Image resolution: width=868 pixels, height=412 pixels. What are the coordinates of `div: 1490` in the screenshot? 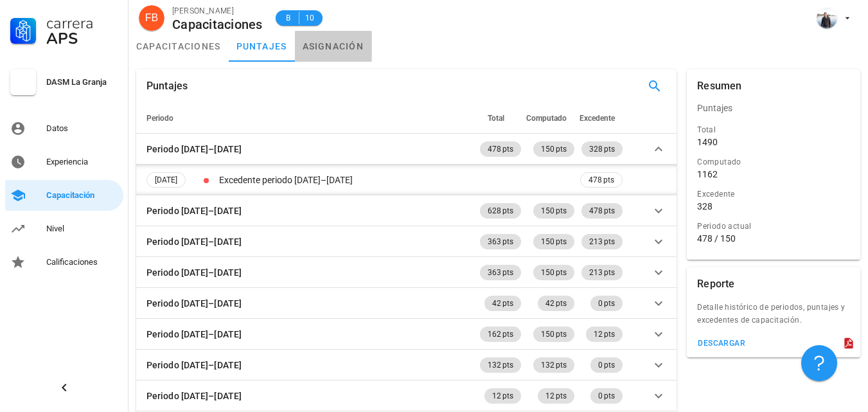 It's located at (707, 142).